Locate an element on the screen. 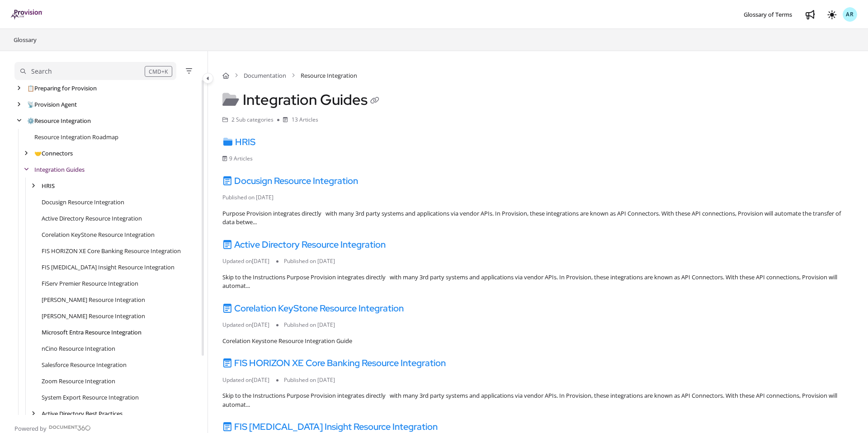 This screenshot has width=868, height=433. a: Preparing for Provision is located at coordinates (62, 88).